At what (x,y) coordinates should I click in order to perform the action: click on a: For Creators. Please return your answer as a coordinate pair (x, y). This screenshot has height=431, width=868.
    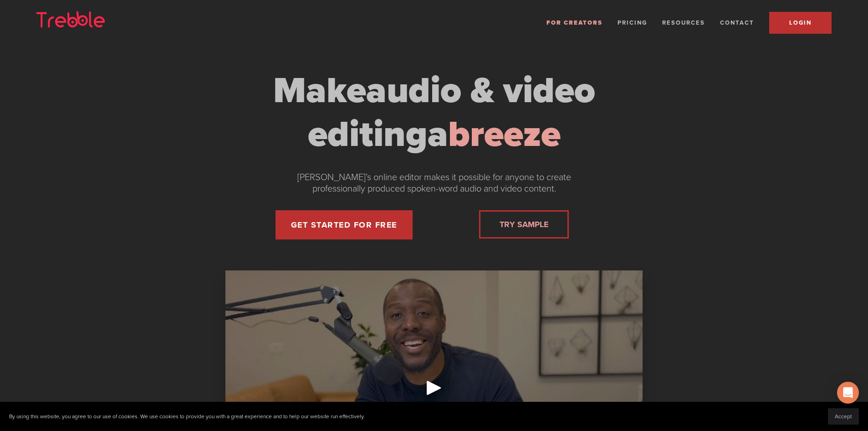
    Looking at the image, I should click on (575, 23).